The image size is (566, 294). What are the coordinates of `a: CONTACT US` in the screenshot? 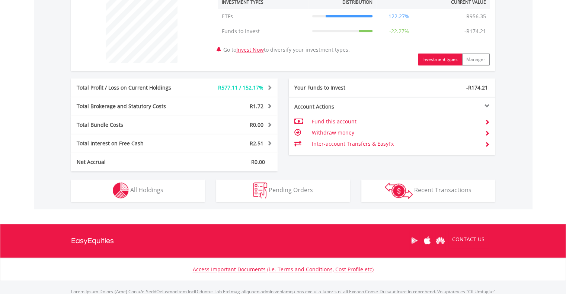 It's located at (468, 240).